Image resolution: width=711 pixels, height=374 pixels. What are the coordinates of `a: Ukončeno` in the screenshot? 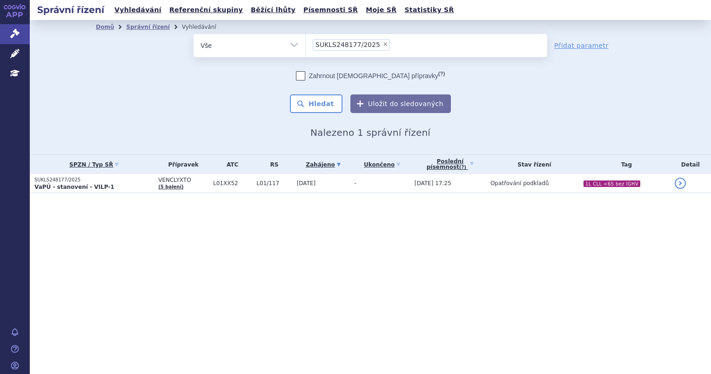 It's located at (382, 165).